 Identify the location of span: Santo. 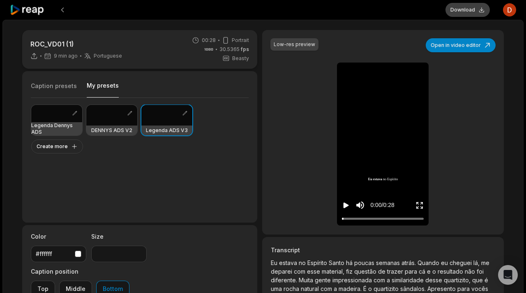
(337, 262).